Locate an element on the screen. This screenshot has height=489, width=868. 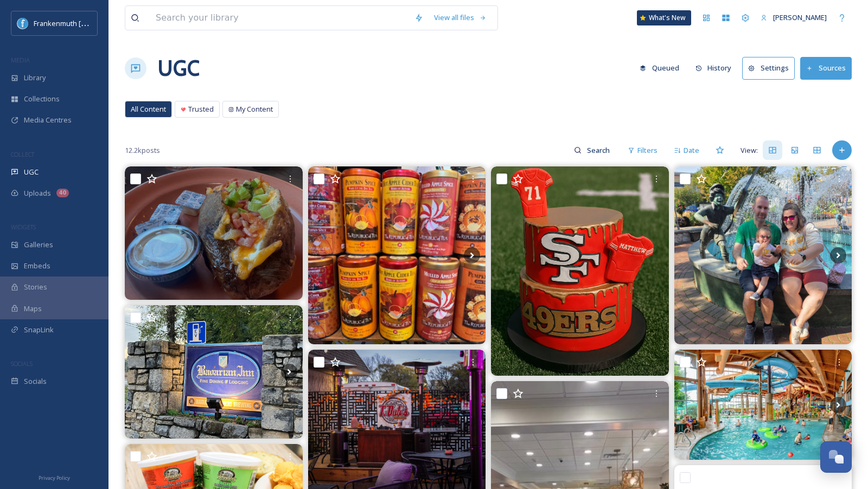
img: Pumpkin, maple, cinnamon, apple, spice, honey oh my! Yummy! . . #Shoplocal #shopsmall #shopsmallb... is located at coordinates (397, 255).